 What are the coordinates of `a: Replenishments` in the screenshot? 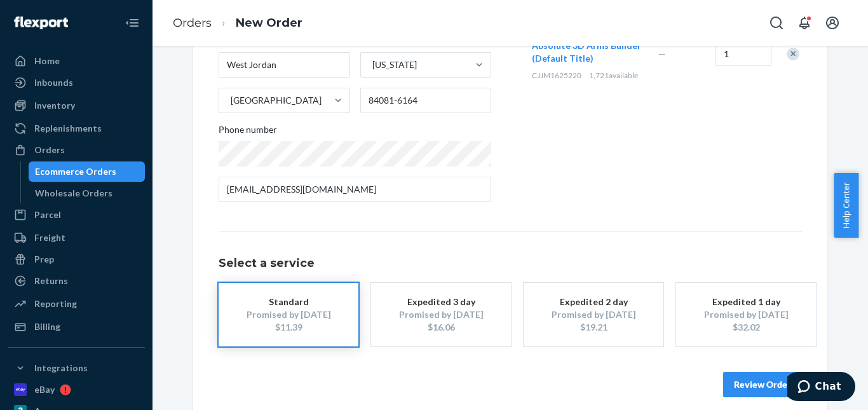 It's located at (76, 128).